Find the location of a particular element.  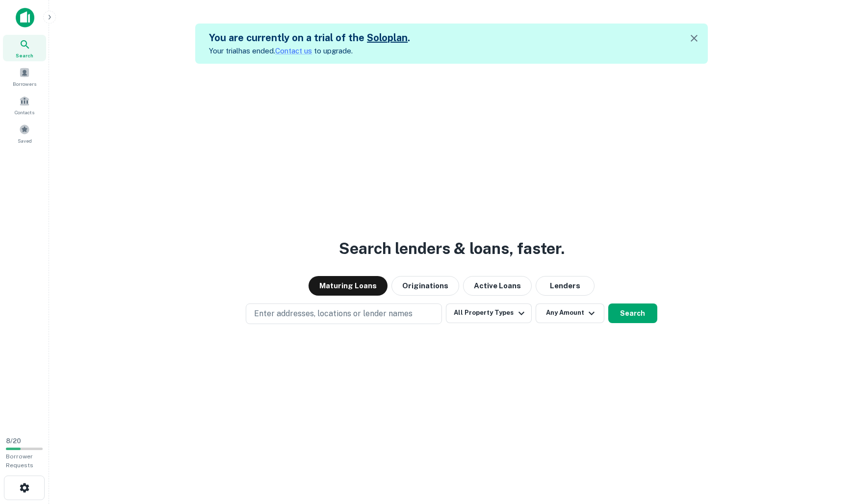

div: Borrowers is located at coordinates (25, 77).